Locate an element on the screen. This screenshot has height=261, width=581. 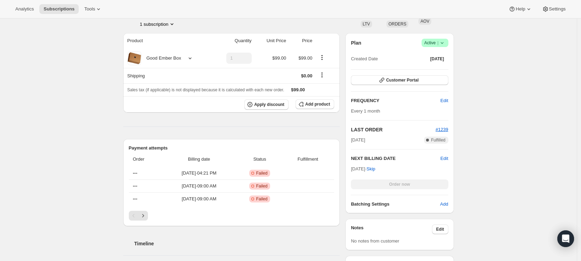
button: Add product is located at coordinates (315, 104).